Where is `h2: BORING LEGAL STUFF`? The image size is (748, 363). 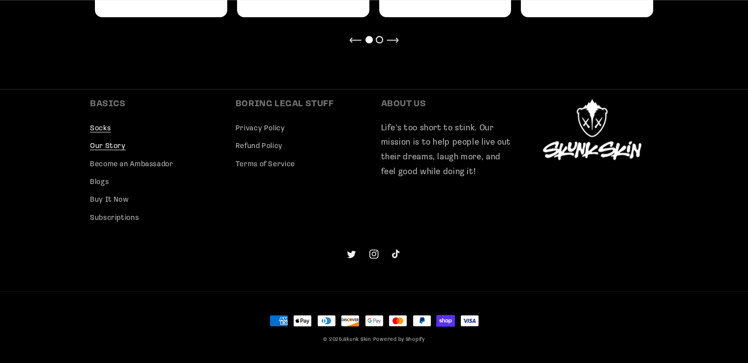
h2: BORING LEGAL STUFF is located at coordinates (302, 104).